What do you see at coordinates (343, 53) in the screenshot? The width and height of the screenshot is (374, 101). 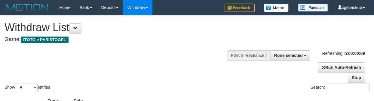 I see `span: Refreshing in:` at bounding box center [343, 53].